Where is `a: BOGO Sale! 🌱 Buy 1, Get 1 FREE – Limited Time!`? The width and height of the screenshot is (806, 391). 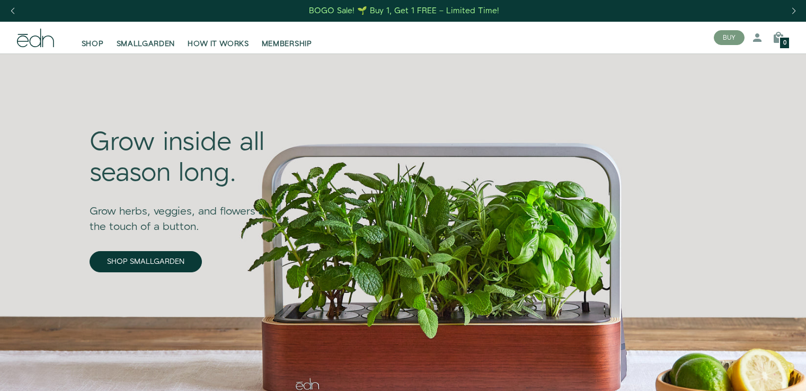
a: BOGO Sale! 🌱 Buy 1, Get 1 FREE – Limited Time! is located at coordinates (404, 11).